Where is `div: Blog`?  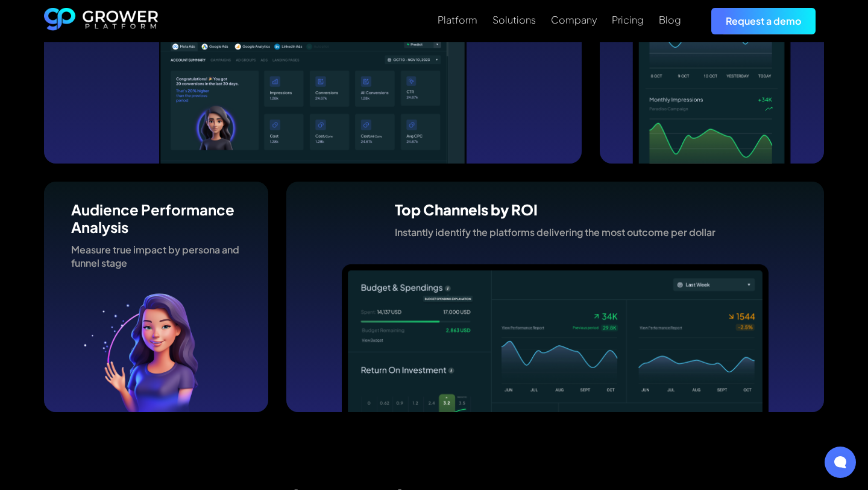 div: Blog is located at coordinates (669, 20).